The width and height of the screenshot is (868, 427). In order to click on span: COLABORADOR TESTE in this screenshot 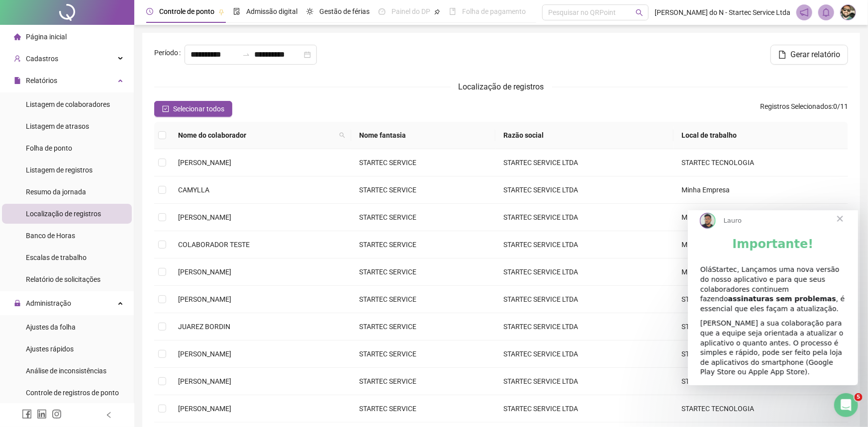, I will do `click(214, 244)`.